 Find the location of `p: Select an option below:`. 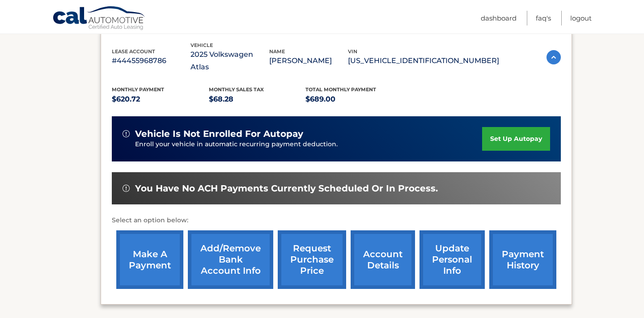

p: Select an option below: is located at coordinates (336, 221).